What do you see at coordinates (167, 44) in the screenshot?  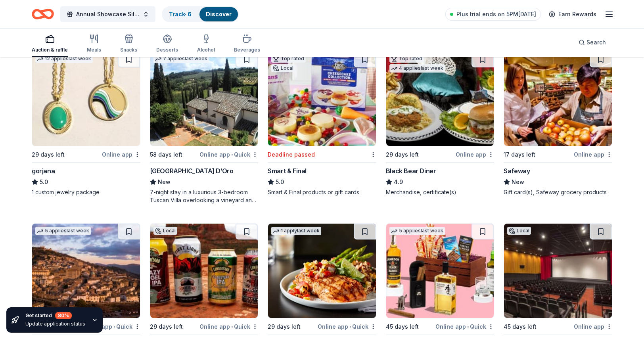 I see `button: Desserts` at bounding box center [167, 44].